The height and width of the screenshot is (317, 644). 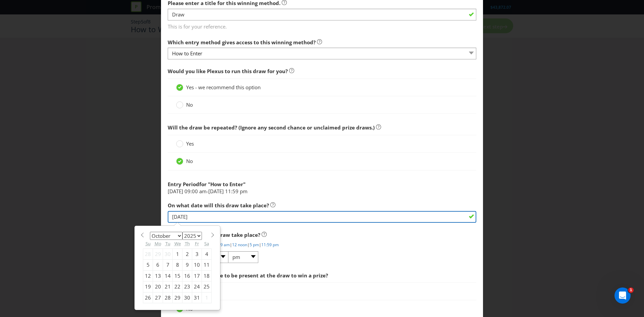 I want to click on a: 11:59 pm, so click(x=270, y=244).